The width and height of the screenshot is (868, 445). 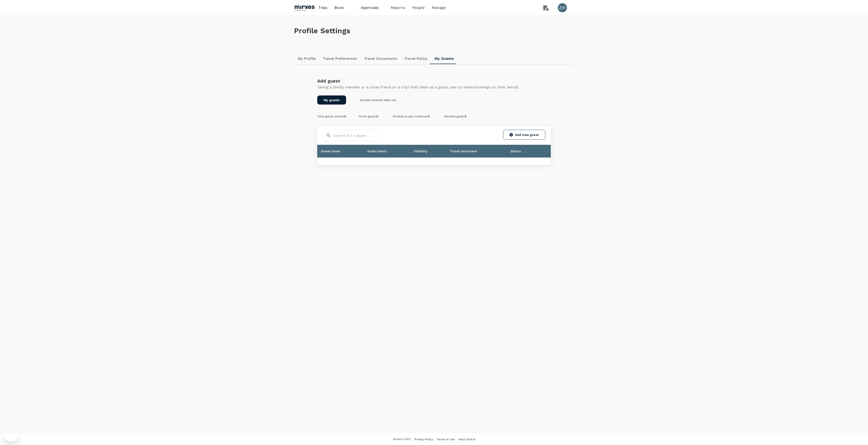 What do you see at coordinates (423, 439) in the screenshot?
I see `a: Privacy Policy` at bounding box center [423, 439].